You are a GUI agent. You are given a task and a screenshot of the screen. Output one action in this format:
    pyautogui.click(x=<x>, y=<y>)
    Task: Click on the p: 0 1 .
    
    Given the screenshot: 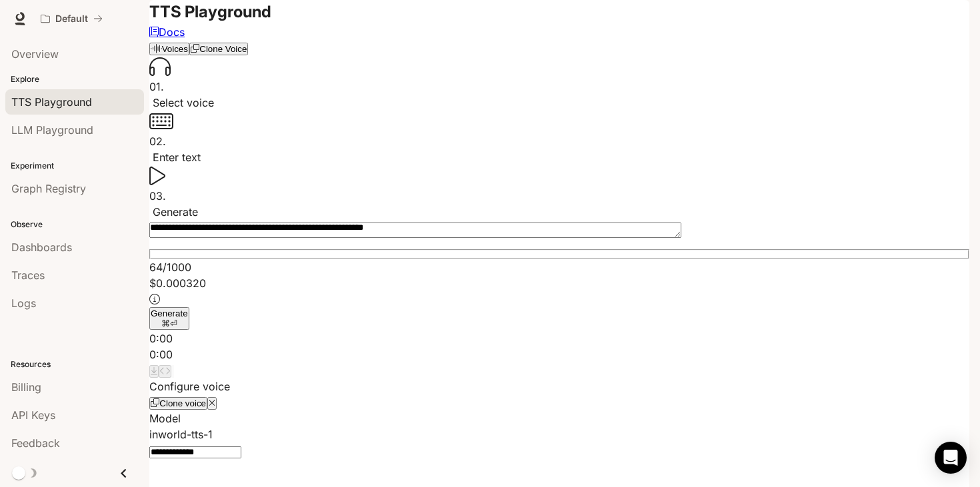 What is the action you would take?
    pyautogui.click(x=559, y=86)
    